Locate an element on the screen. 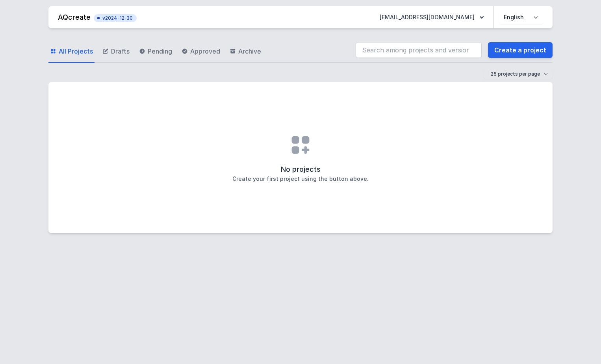  h3: Create your first project using the button above. is located at coordinates (300, 179).